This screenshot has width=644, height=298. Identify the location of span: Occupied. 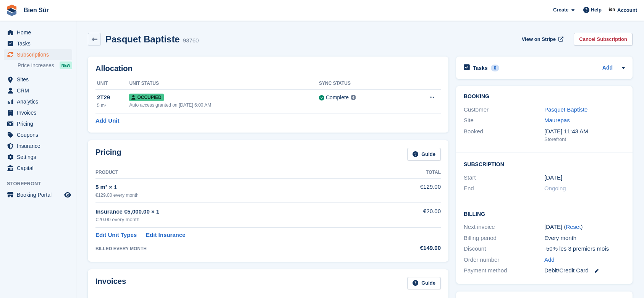
(146, 98).